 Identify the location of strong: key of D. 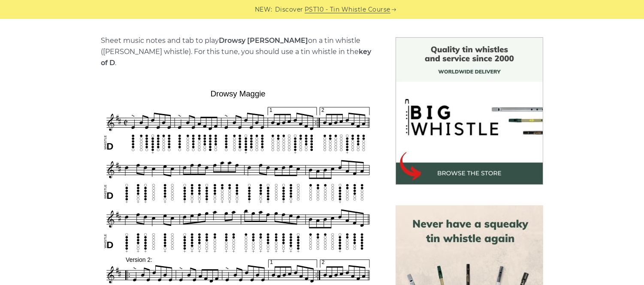
(236, 57).